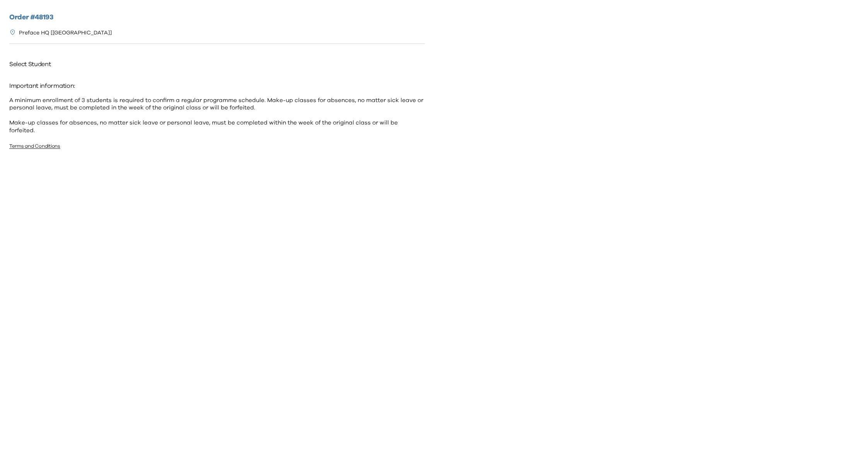 This screenshot has width=868, height=469. Describe the element at coordinates (217, 64) in the screenshot. I see `p: Select Student` at that location.